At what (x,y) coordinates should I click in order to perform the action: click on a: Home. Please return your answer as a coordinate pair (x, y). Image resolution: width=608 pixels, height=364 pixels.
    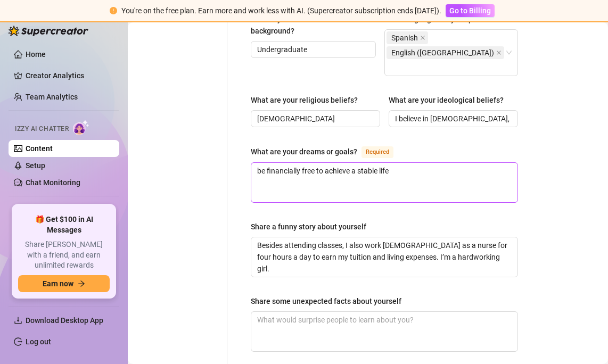
    Looking at the image, I should click on (36, 54).